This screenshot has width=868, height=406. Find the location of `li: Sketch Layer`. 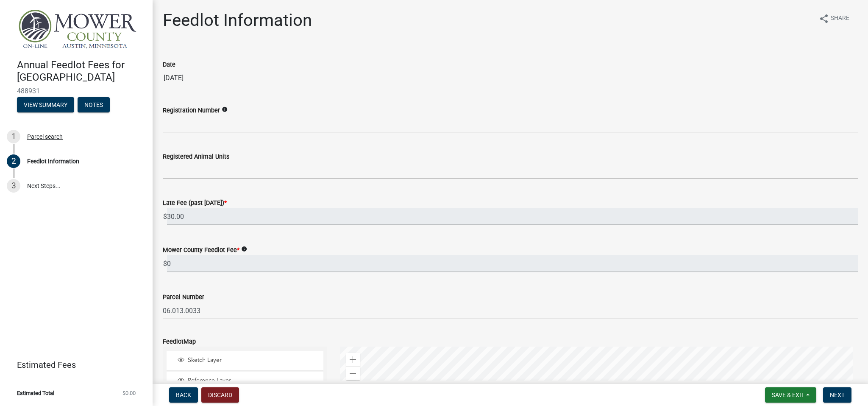

li: Sketch Layer is located at coordinates (245, 361).